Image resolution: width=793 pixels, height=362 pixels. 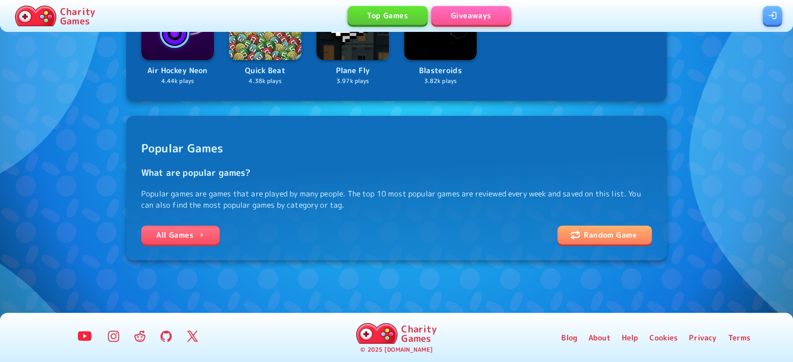 What do you see at coordinates (177, 71) in the screenshot?
I see `p: Air Hockey Neon` at bounding box center [177, 71].